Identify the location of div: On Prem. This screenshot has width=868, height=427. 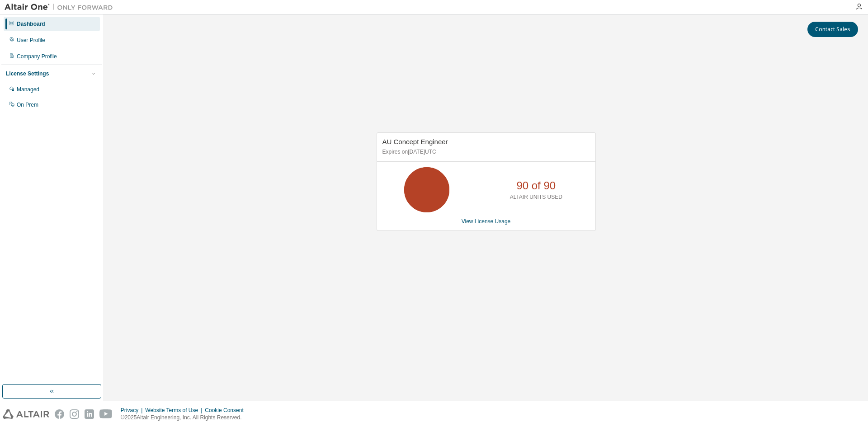
(28, 105).